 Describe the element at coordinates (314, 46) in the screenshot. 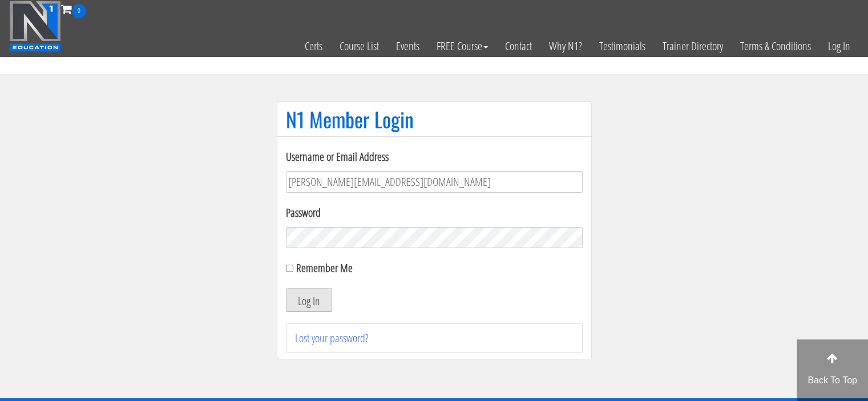

I see `a: Certs` at that location.